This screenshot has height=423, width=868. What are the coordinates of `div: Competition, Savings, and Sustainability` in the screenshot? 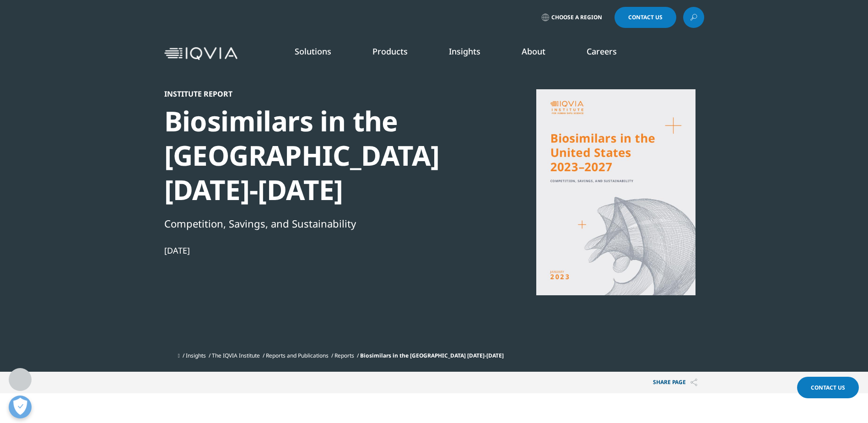 It's located at (322, 223).